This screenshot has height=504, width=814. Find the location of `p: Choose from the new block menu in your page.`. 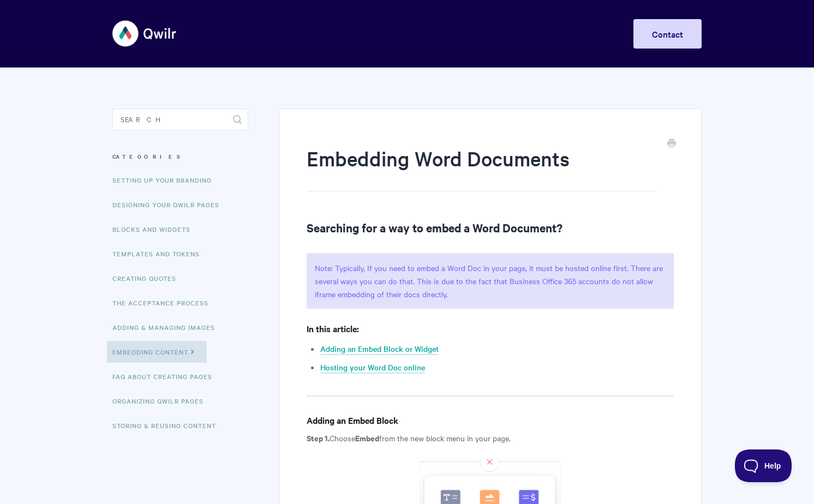

p: Choose from the new block menu in your page. is located at coordinates (490, 438).